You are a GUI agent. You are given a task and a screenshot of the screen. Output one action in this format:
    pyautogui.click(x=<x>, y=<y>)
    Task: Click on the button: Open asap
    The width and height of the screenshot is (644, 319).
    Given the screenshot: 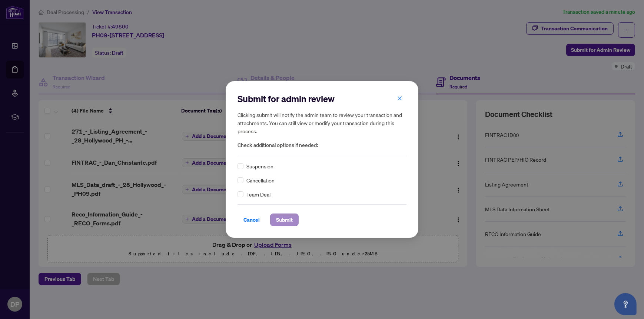 What is the action you would take?
    pyautogui.click(x=625, y=304)
    